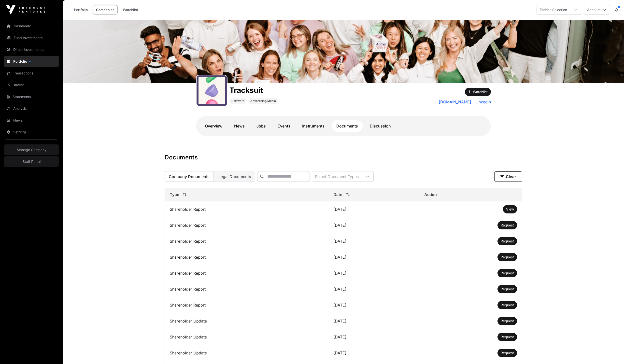  What do you see at coordinates (284, 126) in the screenshot?
I see `a: Events` at bounding box center [284, 126].